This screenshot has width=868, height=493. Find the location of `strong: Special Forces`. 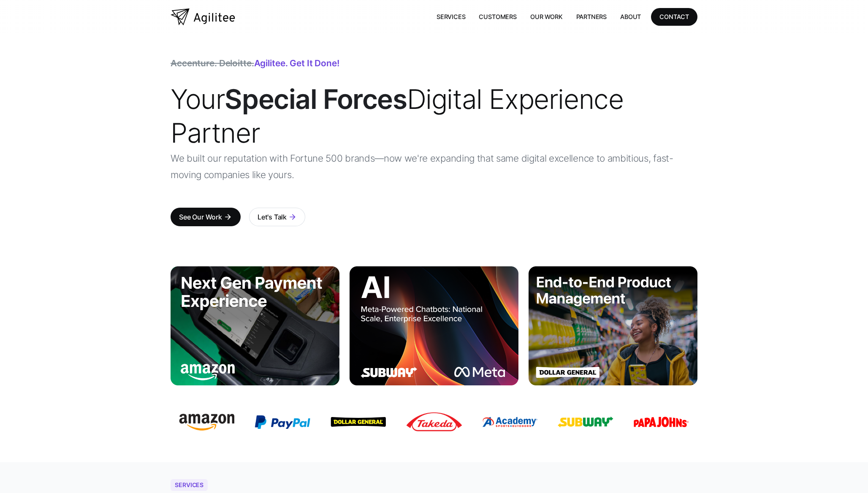

strong: Special Forces is located at coordinates (315, 99).